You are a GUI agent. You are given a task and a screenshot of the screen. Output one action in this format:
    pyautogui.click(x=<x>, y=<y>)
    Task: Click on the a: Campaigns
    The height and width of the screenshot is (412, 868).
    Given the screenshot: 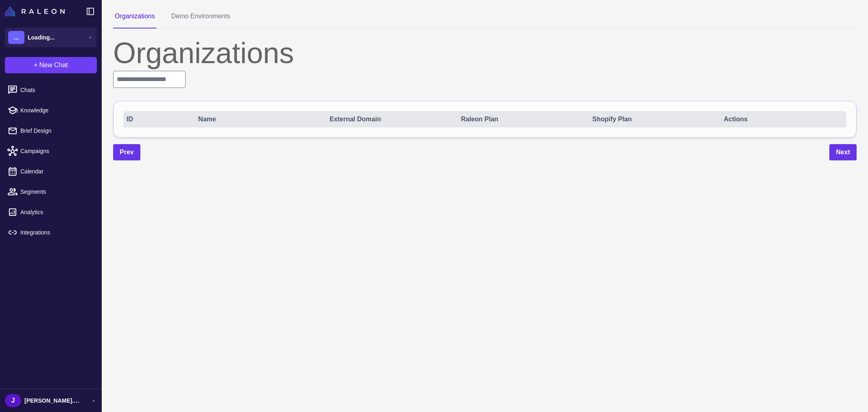 What is the action you would take?
    pyautogui.click(x=51, y=151)
    